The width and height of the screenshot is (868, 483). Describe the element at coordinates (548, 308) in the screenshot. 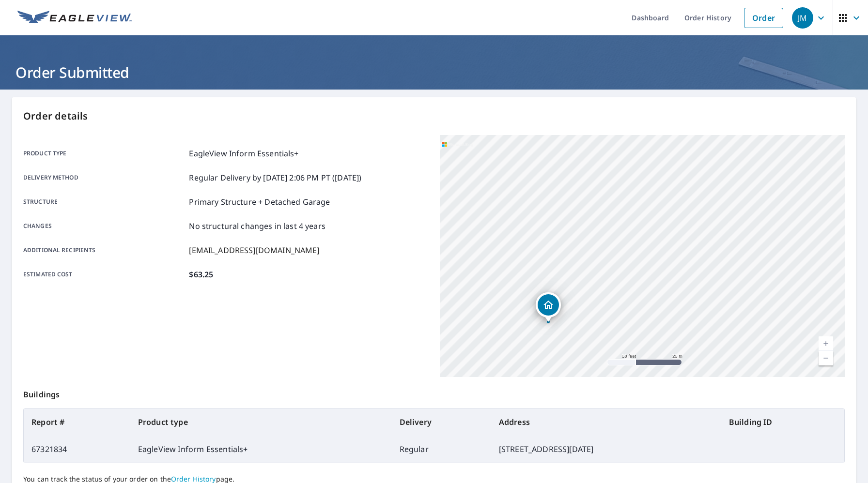

I see `div: Dropped pin, building 1, Residential property, 14337 Dorsal St Corpus Christi, TX 78418` at that location.